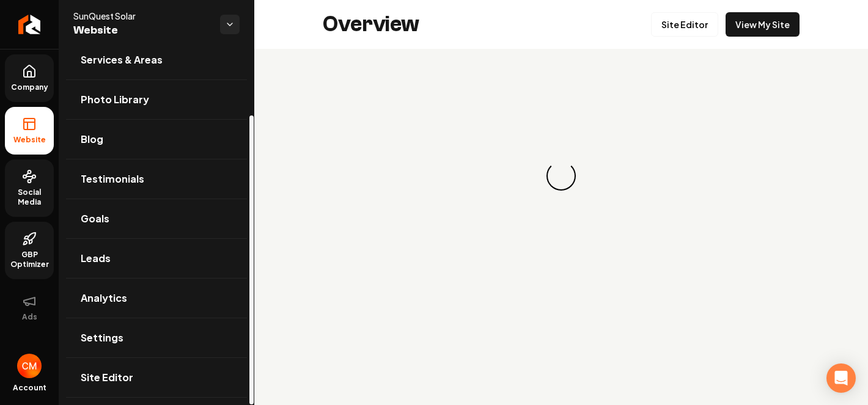 Image resolution: width=868 pixels, height=405 pixels. Describe the element at coordinates (142, 16) in the screenshot. I see `span: SunQuest Solar` at that location.